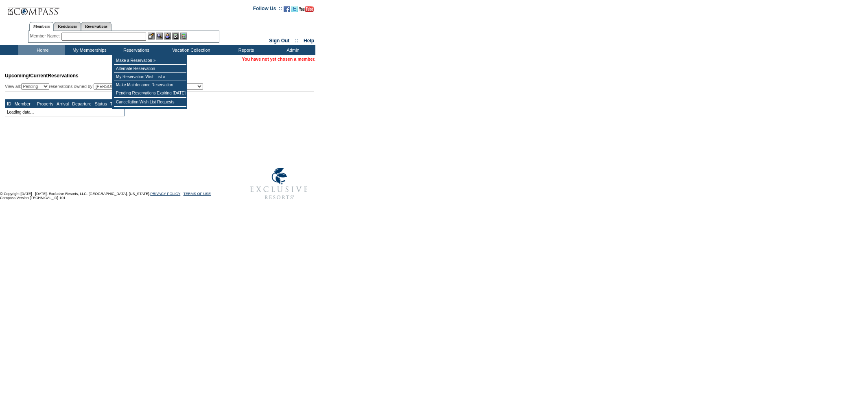  Describe the element at coordinates (9, 104) in the screenshot. I see `a: ID` at that location.